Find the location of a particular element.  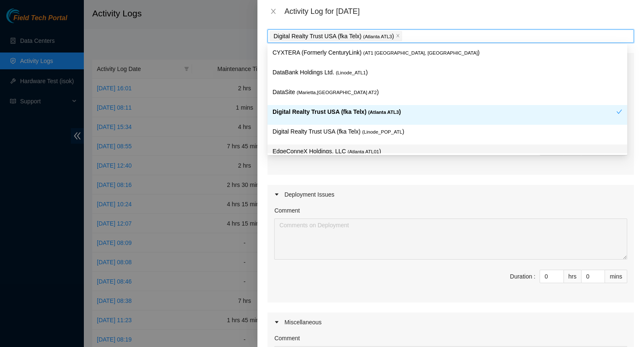

span: ( Linode_POP_ATL is located at coordinates (383, 132).